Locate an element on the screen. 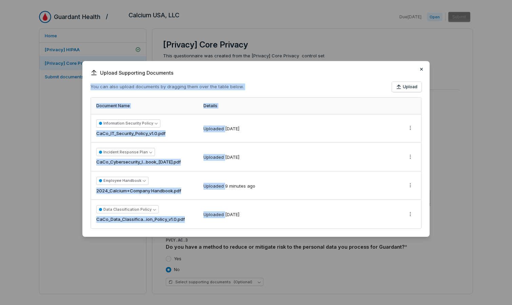 The image size is (512, 305). span: CaCo_IT_Security_Policy_v1.0.pdf is located at coordinates (131, 134).